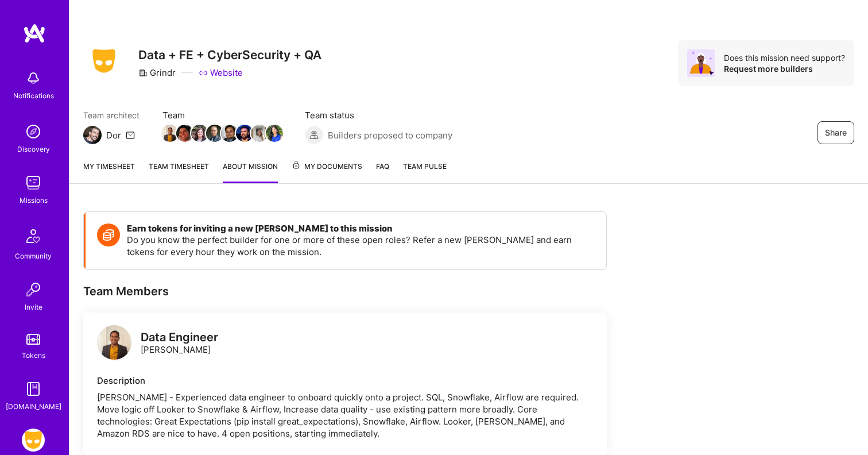  Describe the element at coordinates (345, 380) in the screenshot. I see `div: Description` at that location.